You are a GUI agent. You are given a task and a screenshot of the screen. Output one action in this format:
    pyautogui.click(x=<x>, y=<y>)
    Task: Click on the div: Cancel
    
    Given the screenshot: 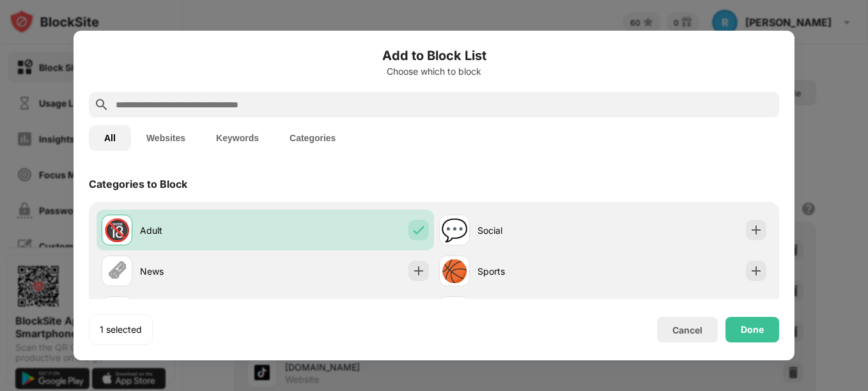 What is the action you would take?
    pyautogui.click(x=687, y=330)
    